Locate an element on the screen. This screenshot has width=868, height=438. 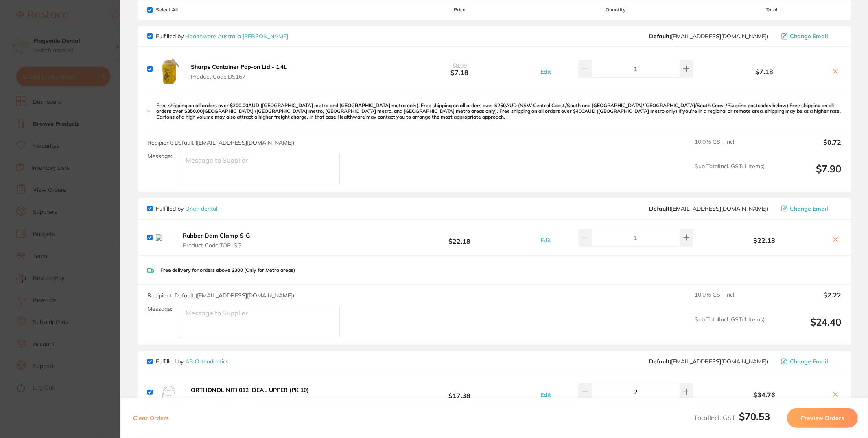
img: dXlvOHRteg is located at coordinates (169, 69).